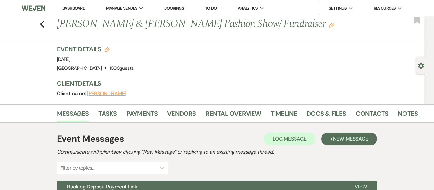 The width and height of the screenshot is (434, 190). What do you see at coordinates (332, 25) in the screenshot?
I see `button: Edit` at bounding box center [332, 25].